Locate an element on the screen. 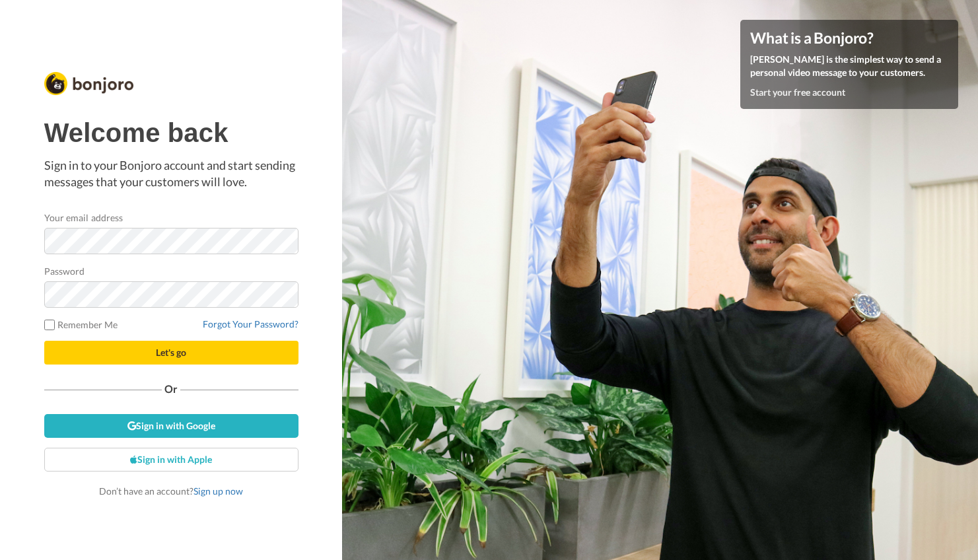  h1: Welcome back is located at coordinates (171, 133).